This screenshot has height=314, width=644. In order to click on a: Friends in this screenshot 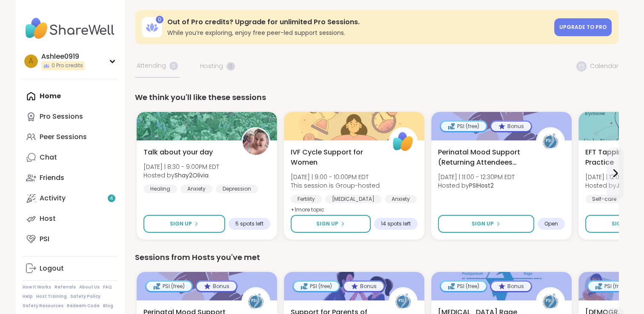, I will do `click(70, 178)`.